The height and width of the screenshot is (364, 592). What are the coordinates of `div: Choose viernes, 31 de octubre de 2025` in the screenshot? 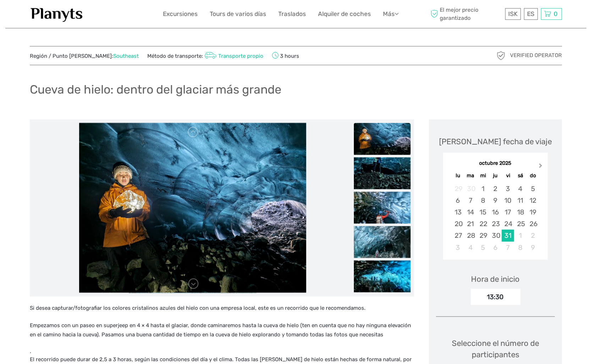 It's located at (508, 236).